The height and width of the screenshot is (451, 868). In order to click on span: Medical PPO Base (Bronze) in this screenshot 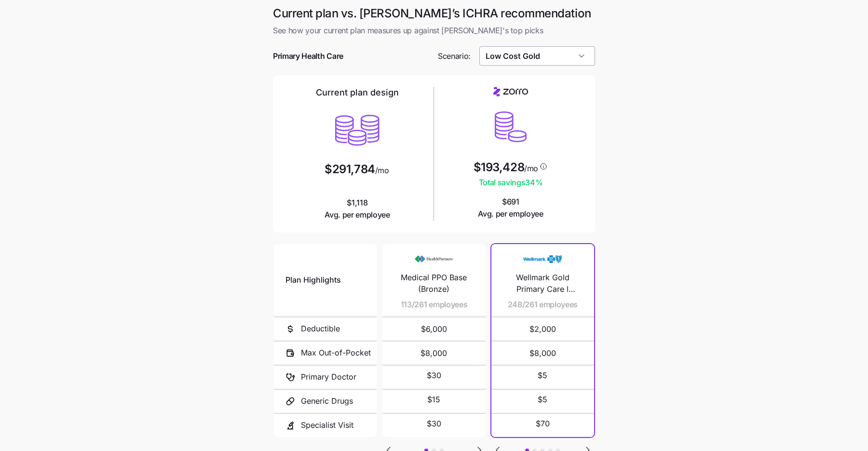, I will do `click(433, 284)`.